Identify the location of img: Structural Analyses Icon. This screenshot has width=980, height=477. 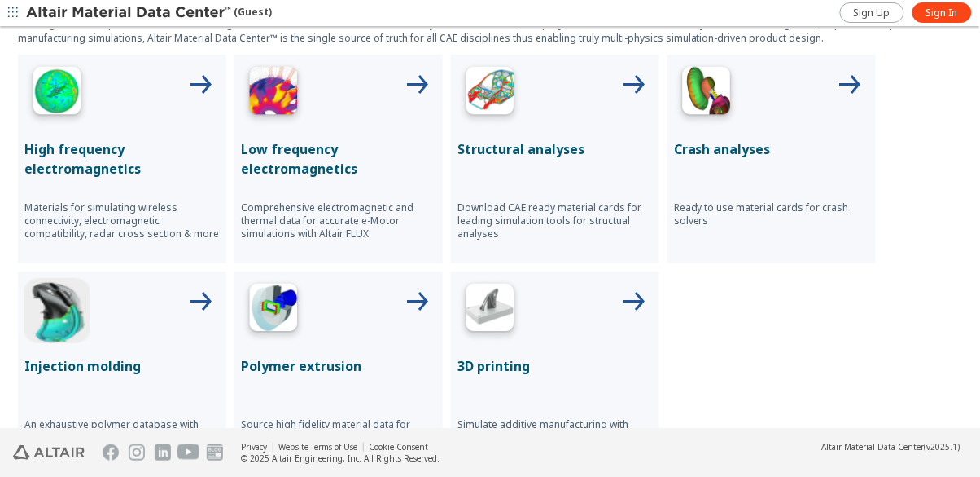
(490, 94).